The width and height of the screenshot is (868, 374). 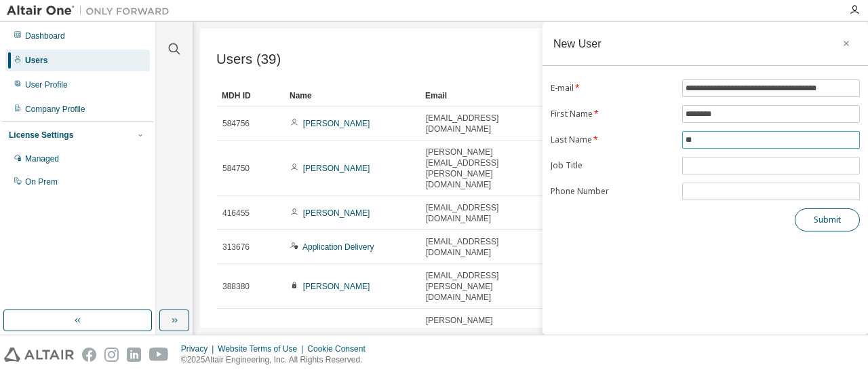 I want to click on img: youtube.svg, so click(x=158, y=354).